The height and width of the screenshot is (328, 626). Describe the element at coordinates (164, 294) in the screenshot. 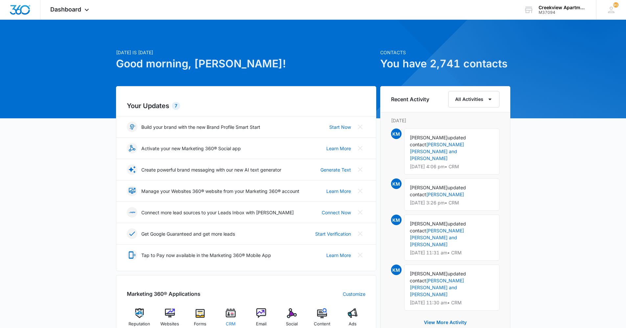

I see `h2: Marketing 360® Applications` at that location.